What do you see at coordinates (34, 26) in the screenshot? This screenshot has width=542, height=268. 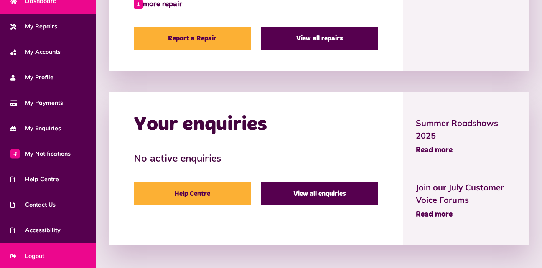 I see `span: My Repairs` at bounding box center [34, 26].